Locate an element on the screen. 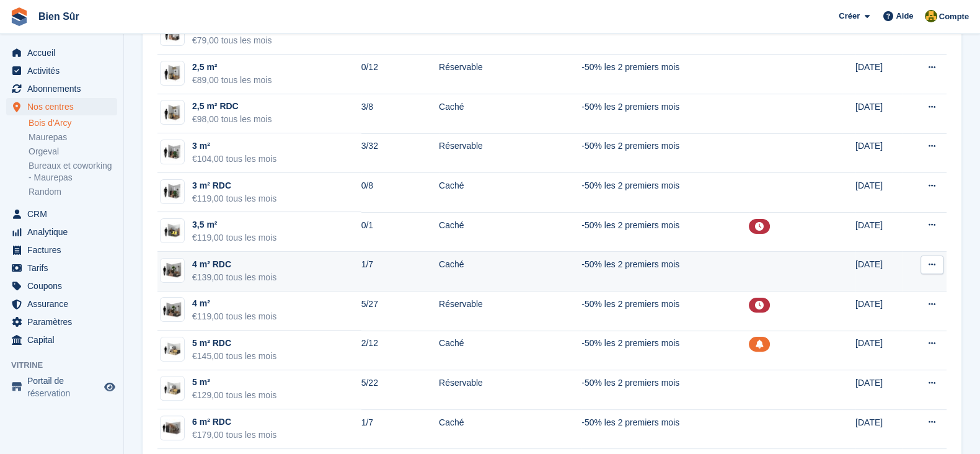  span: CRM is located at coordinates (65, 214).